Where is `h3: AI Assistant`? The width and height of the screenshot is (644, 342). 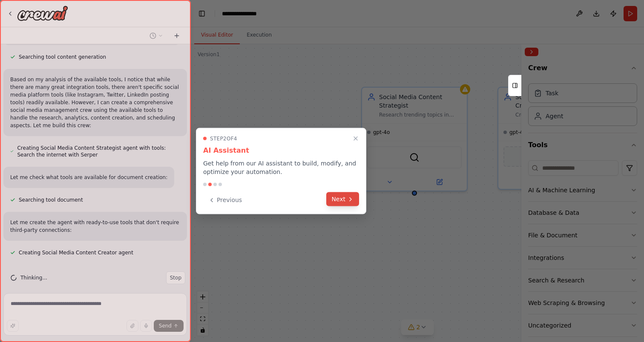 h3: AI Assistant is located at coordinates (281, 151).